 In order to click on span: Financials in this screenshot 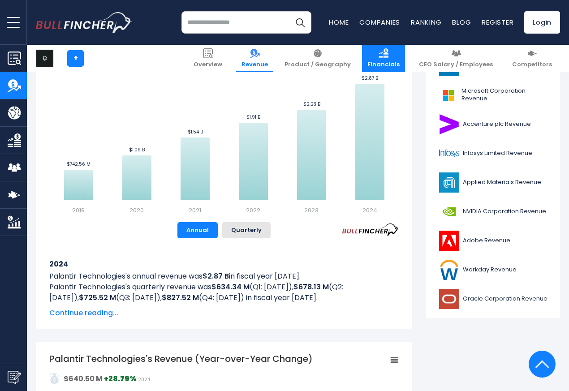, I will do `click(384, 65)`.